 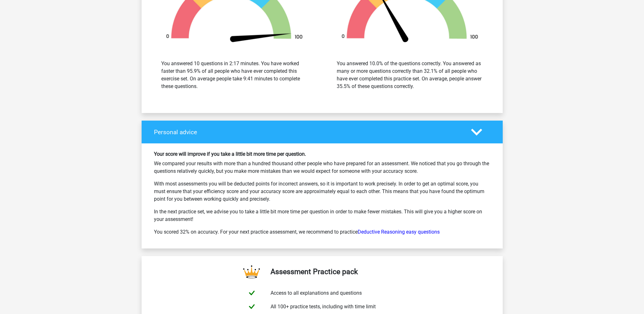 I want to click on p: In the next practice set, we advise you to take a little bit more time per question in order to m..., so click(x=322, y=215).